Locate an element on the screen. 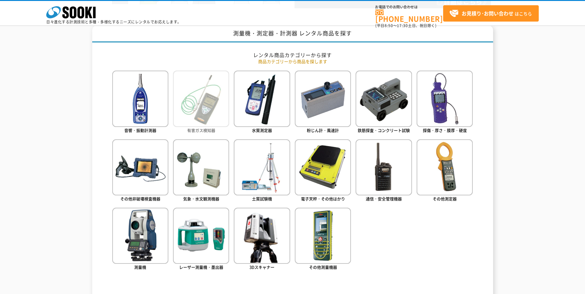 This screenshot has height=294, width=585. h1: 測量機・測定器・計測器 レンタル商品を探す is located at coordinates (293, 34).